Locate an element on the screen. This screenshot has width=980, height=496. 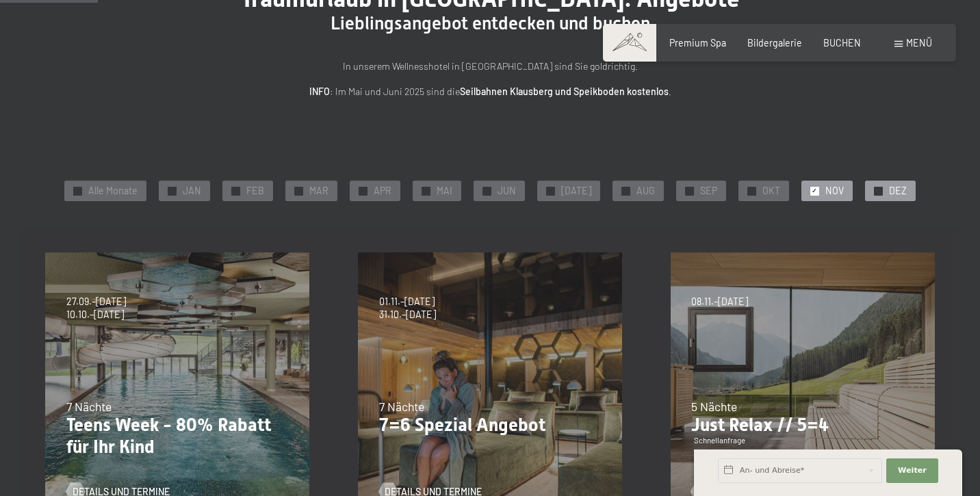
span: JUN is located at coordinates (506, 191).